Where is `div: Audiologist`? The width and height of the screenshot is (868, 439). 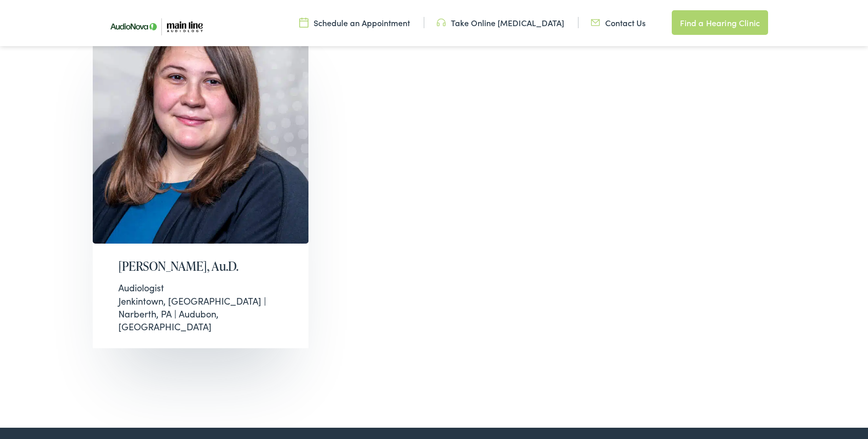 div: Audiologist is located at coordinates (201, 287).